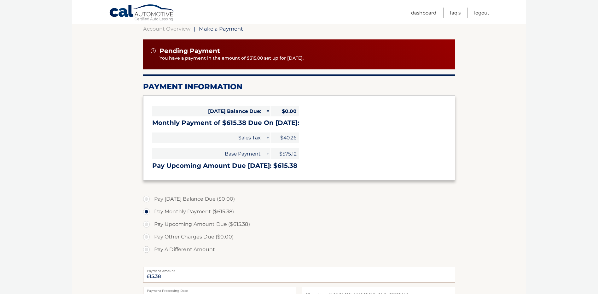 The image size is (598, 294). Describe the element at coordinates (208, 153) in the screenshot. I see `span: Base Payment:` at that location.